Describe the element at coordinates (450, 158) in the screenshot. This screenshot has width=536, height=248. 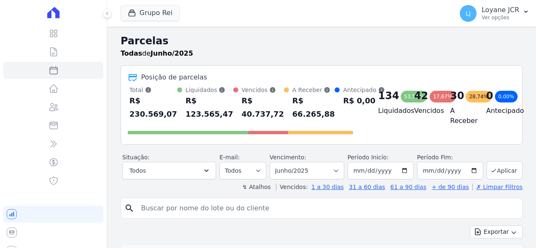
I see `label: Período Fim:` at that location.